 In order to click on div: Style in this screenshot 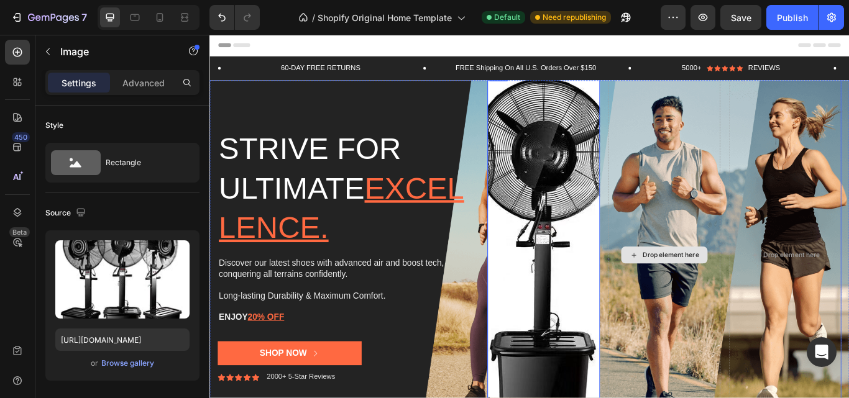, I will do `click(54, 126)`.